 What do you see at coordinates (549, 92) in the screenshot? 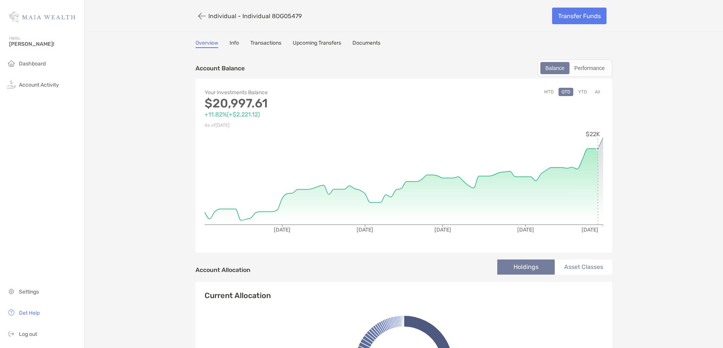
I see `button: MTD` at bounding box center [549, 92].